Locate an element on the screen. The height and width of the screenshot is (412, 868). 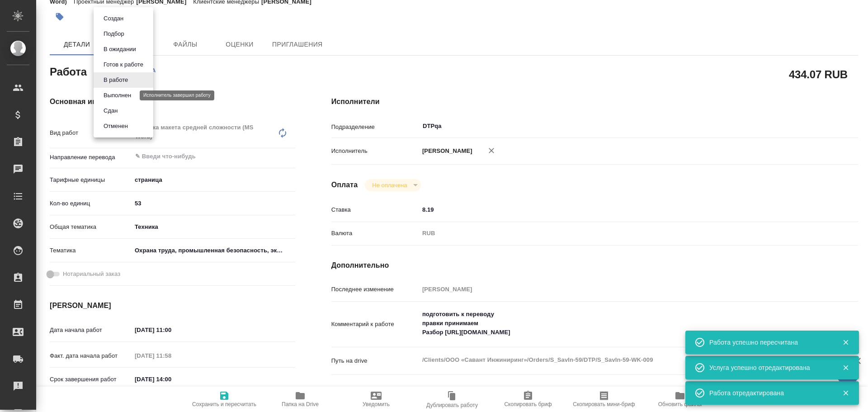
button: В работе is located at coordinates (116, 80).